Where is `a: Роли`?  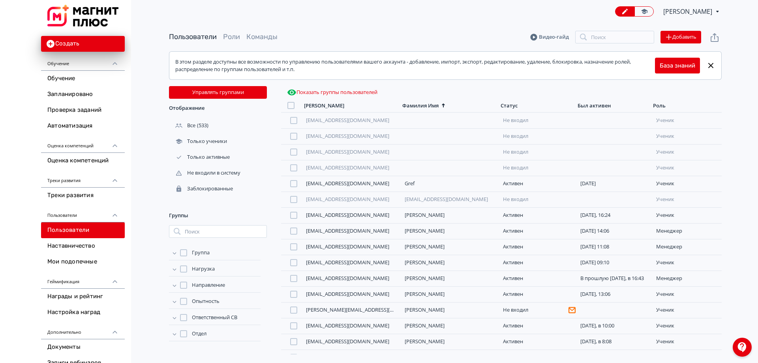 a: Роли is located at coordinates (231, 37).